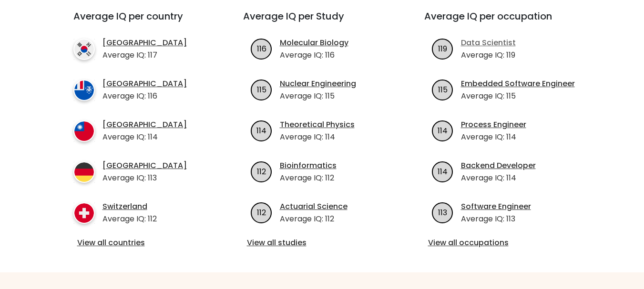  Describe the element at coordinates (261, 48) in the screenshot. I see `text: 116` at that location.